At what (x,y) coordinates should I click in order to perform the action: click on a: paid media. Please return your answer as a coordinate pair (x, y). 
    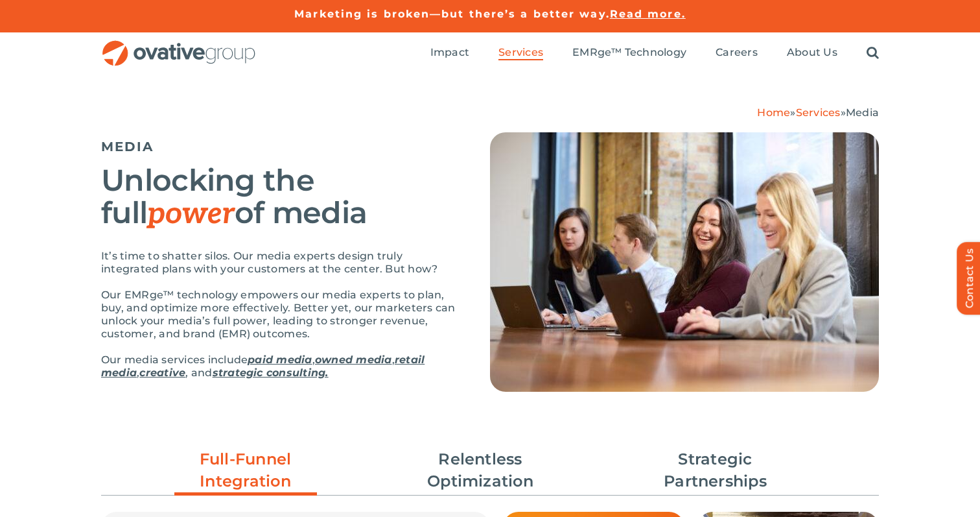
    Looking at the image, I should click on (279, 359).